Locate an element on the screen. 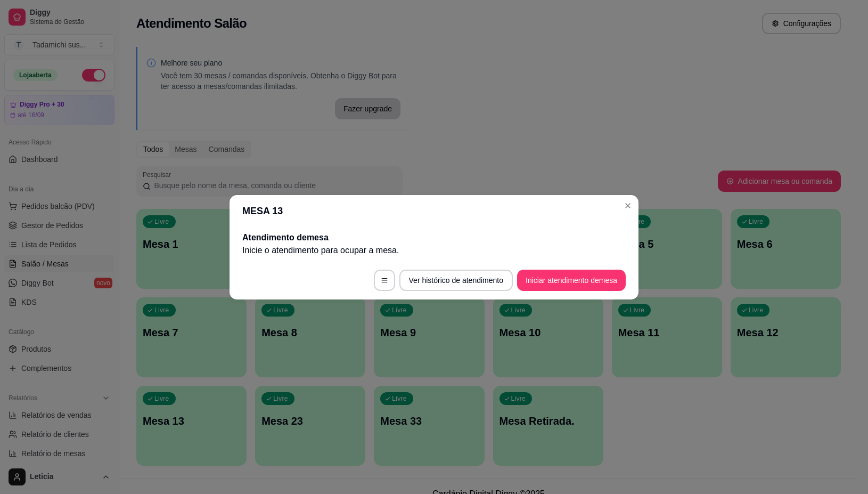 The width and height of the screenshot is (868, 494). button: Iniciar atendimento demesa is located at coordinates (572, 280).